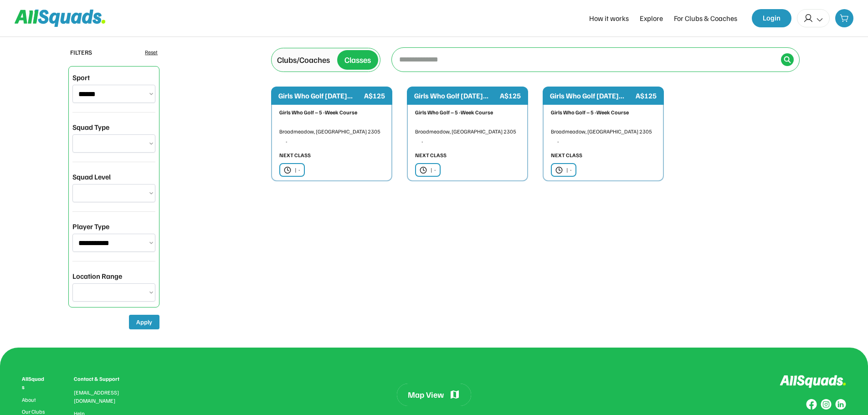 The width and height of the screenshot is (868, 415). I want to click on div: Reset, so click(151, 52).